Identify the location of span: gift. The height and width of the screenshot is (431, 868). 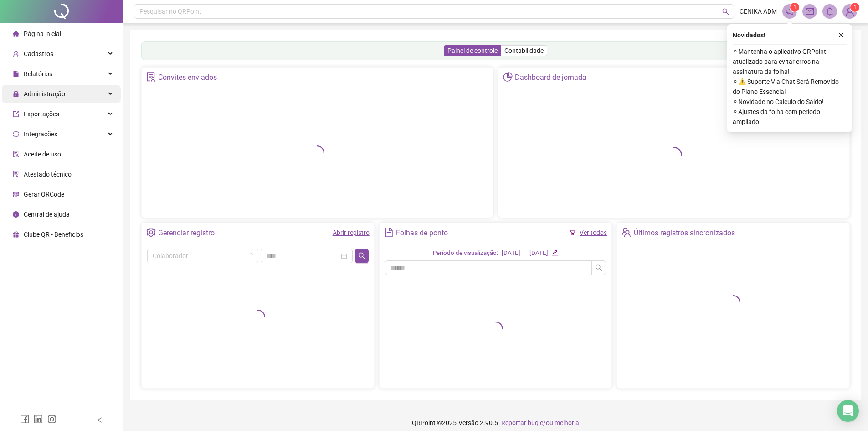
(16, 234).